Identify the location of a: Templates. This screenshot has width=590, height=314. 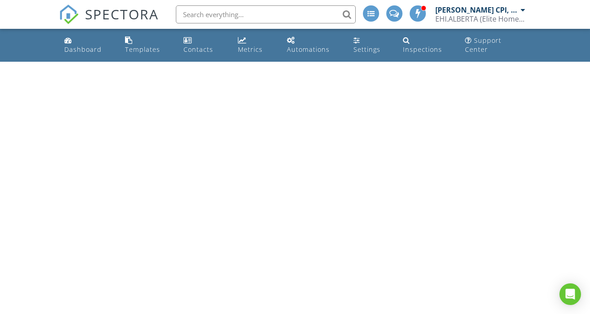
(147, 45).